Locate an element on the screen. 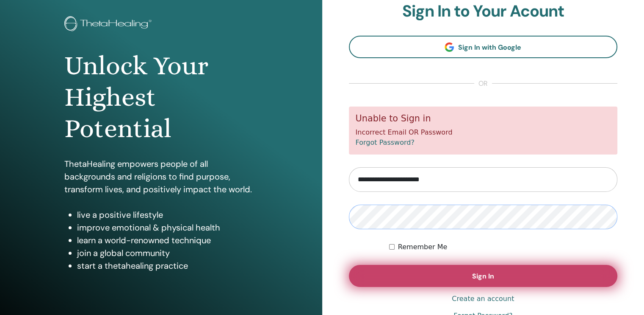  li: improve emotional & physical health is located at coordinates (167, 227).